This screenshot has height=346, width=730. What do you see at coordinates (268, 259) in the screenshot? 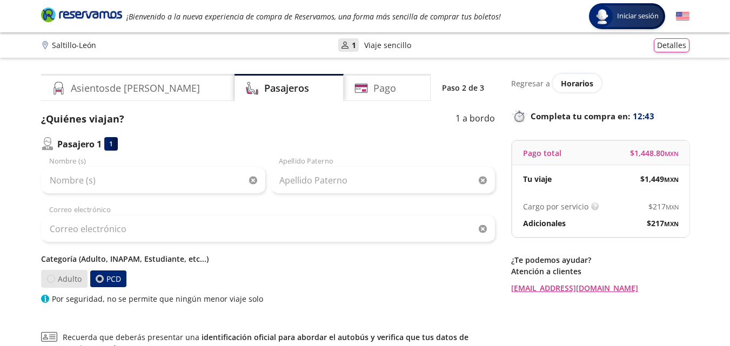
I see `p: Categoría (Adulto, INAPAM, Estudiante, etc...)` at bounding box center [268, 259].